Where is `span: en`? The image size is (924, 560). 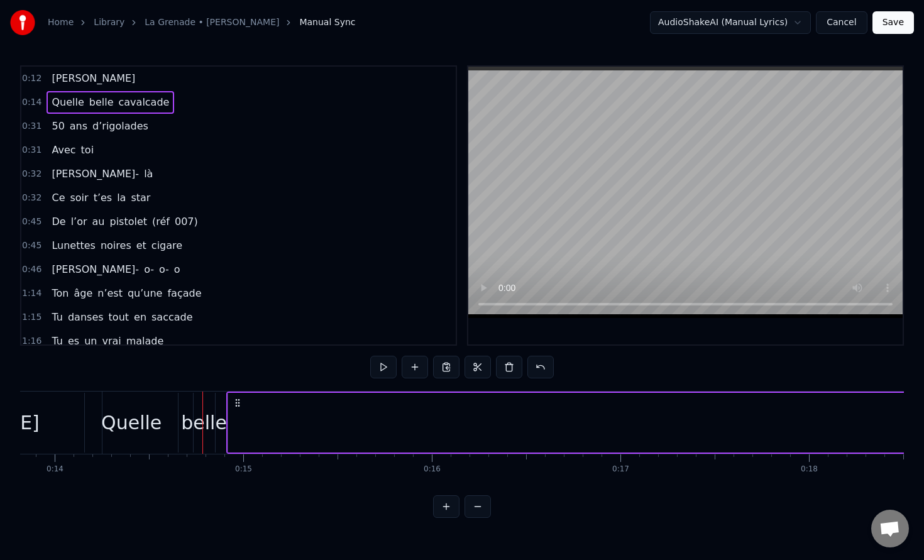
span: en is located at coordinates (140, 317).